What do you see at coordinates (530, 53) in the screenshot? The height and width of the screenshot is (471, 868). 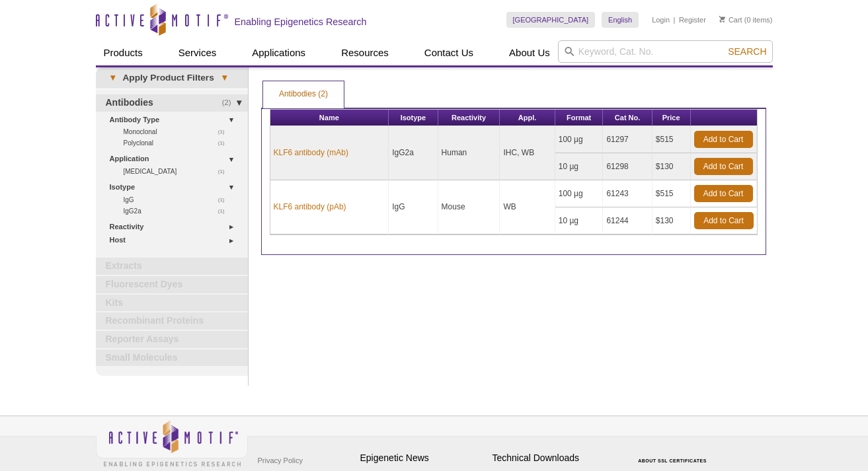 I see `a: About Us` at bounding box center [530, 53].